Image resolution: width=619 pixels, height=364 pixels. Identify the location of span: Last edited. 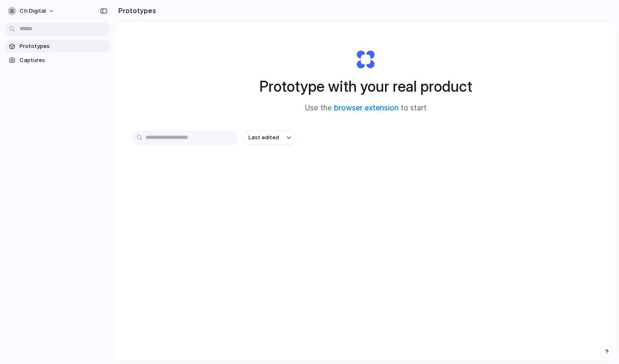
(264, 137).